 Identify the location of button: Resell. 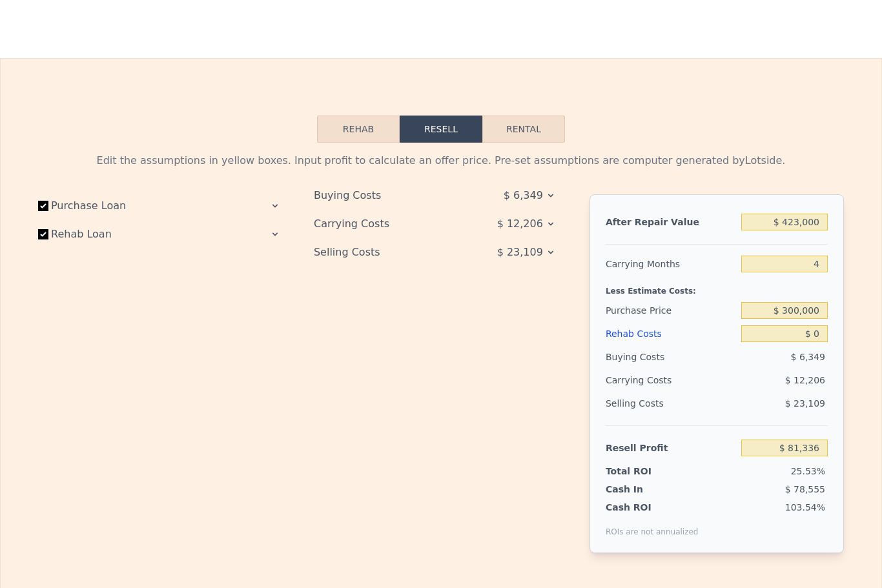
(441, 129).